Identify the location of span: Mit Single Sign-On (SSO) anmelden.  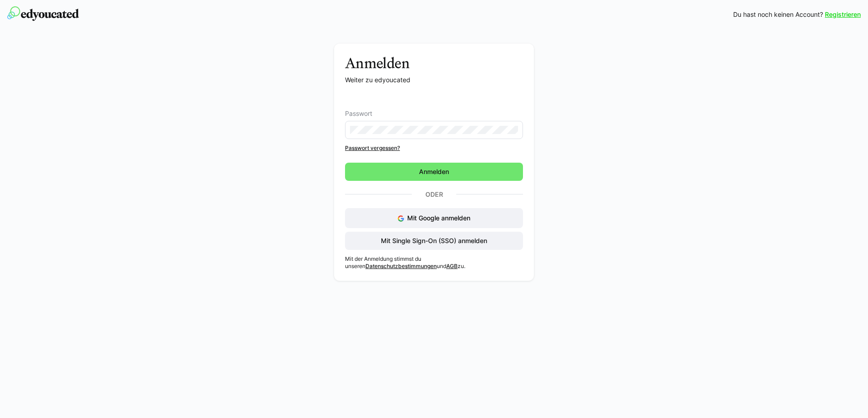
(434, 241).